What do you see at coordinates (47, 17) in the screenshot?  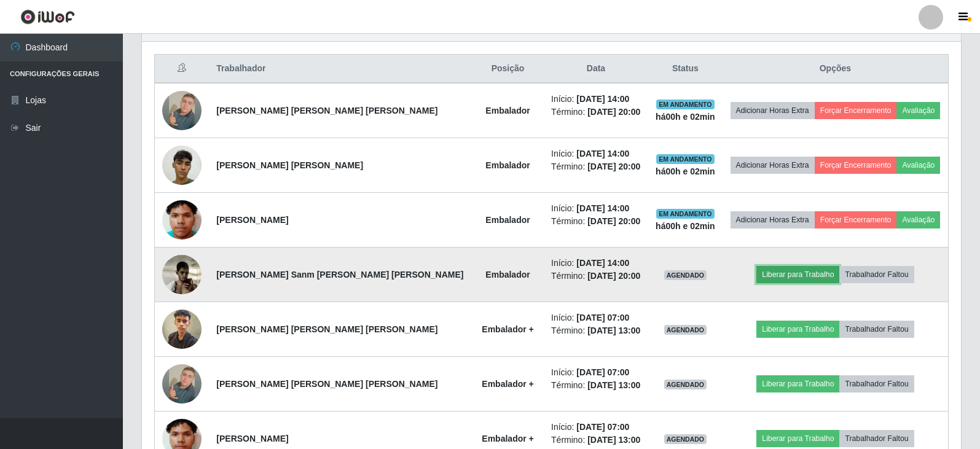 I see `img: CoreUI Logo` at bounding box center [47, 17].